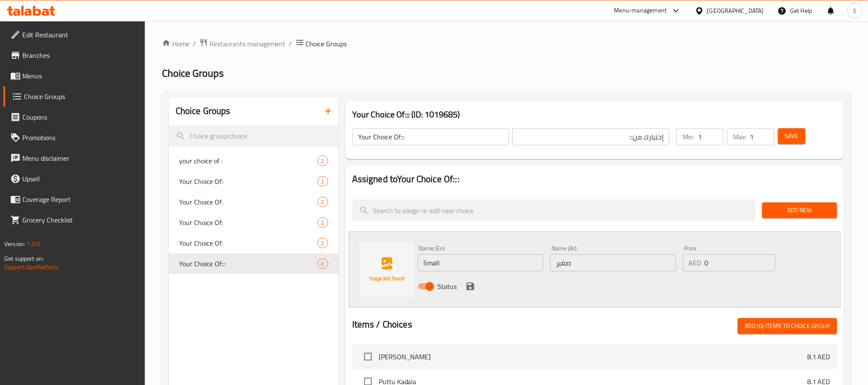 The width and height of the screenshot is (868, 385). I want to click on div: Your Choice Of:::0, so click(254, 264).